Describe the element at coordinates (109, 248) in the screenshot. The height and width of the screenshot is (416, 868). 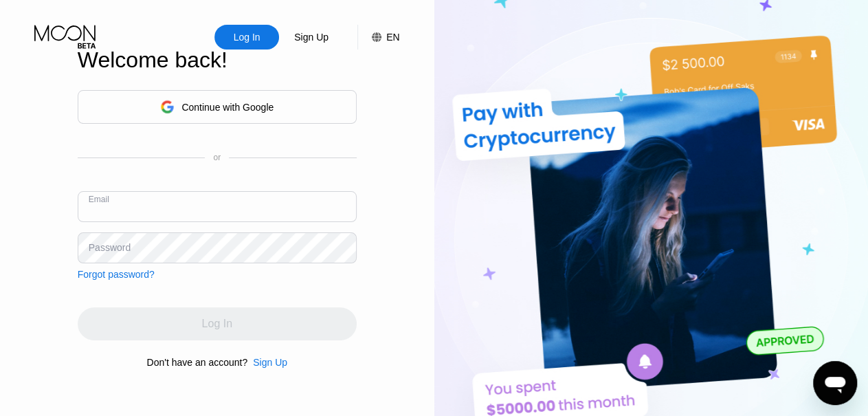
I see `div: Password` at that location.